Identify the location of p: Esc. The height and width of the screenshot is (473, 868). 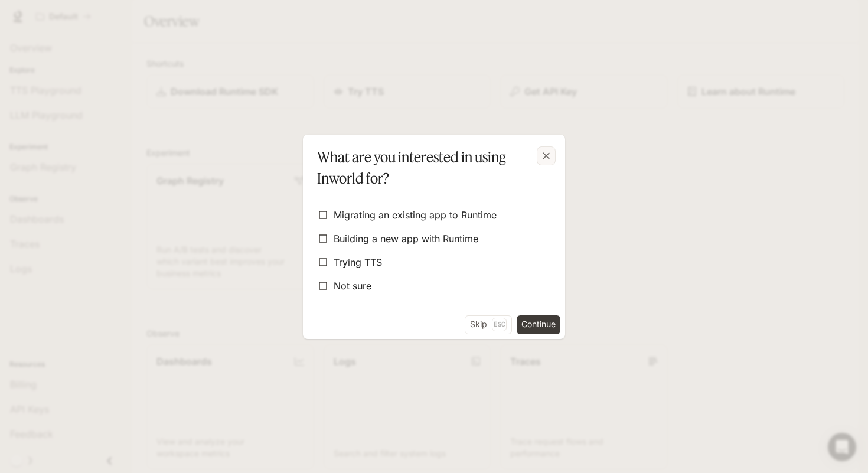
(499, 324).